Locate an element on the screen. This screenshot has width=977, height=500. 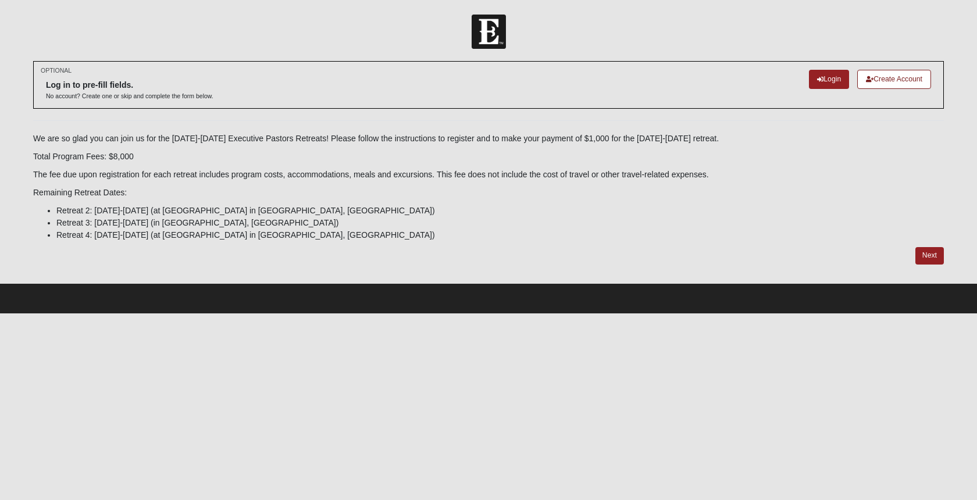
a: Login is located at coordinates (828, 79).